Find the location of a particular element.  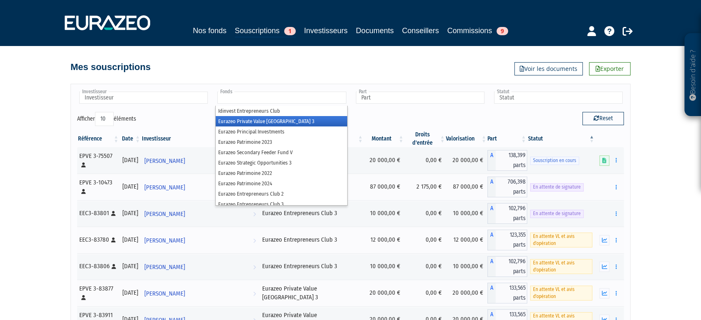

li: Eurazeo Entrepreneurs Club 2 is located at coordinates (281, 194).